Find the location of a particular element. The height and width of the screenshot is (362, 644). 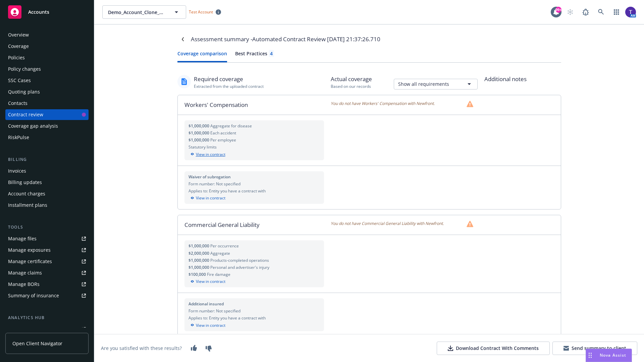

a: Manage files is located at coordinates (47, 239).